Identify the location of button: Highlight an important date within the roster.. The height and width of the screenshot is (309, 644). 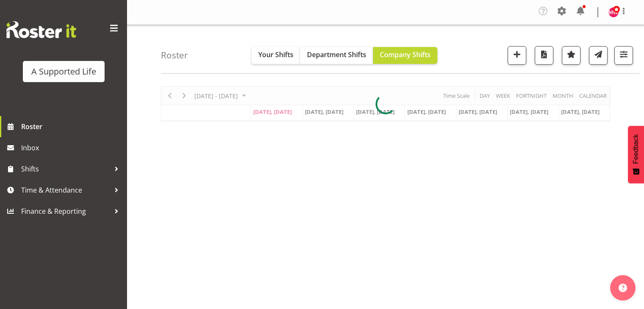
(571, 55).